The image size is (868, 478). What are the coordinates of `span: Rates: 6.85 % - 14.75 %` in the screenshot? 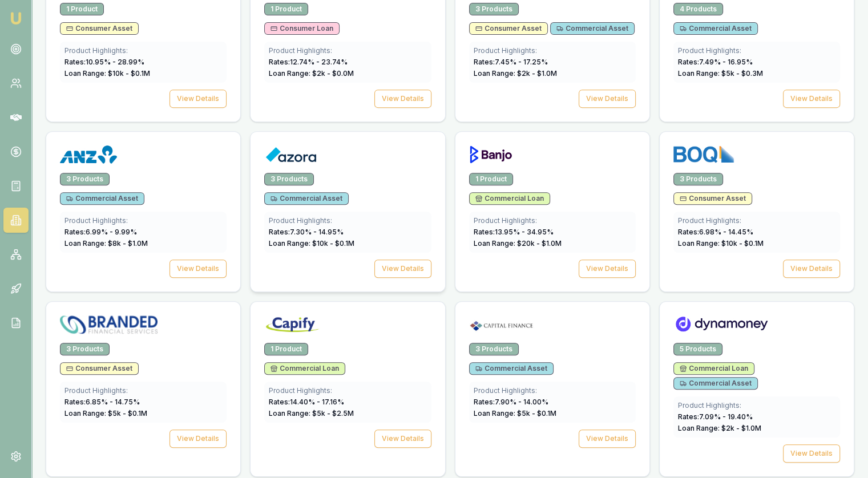 It's located at (102, 402).